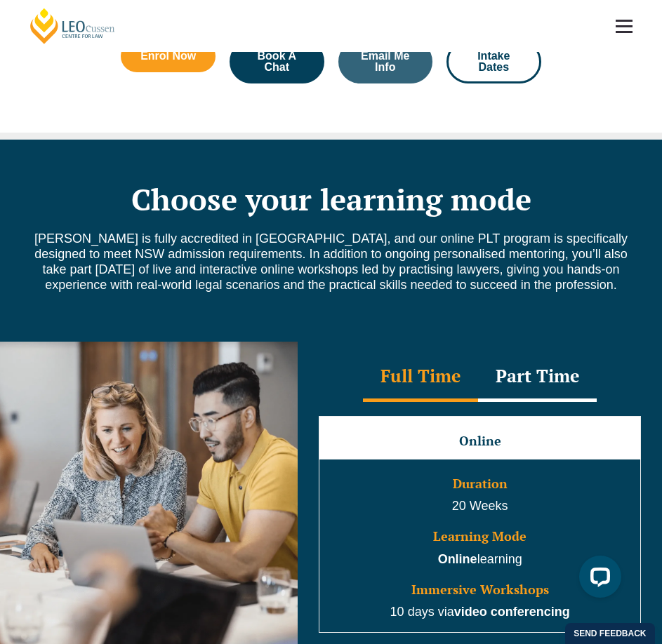  What do you see at coordinates (479, 613) in the screenshot?
I see `p: 10 days via` at bounding box center [479, 613].